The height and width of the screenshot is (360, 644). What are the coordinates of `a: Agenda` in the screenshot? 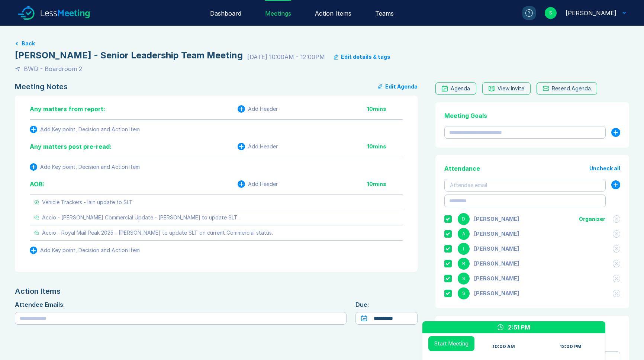 It's located at (456, 88).